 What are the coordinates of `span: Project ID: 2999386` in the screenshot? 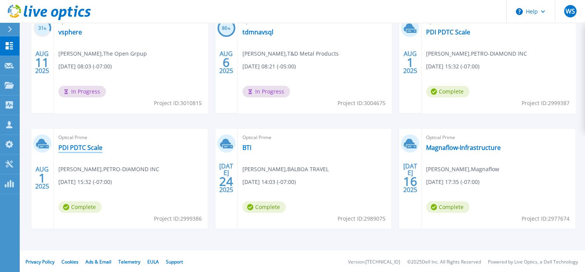 It's located at (178, 219).